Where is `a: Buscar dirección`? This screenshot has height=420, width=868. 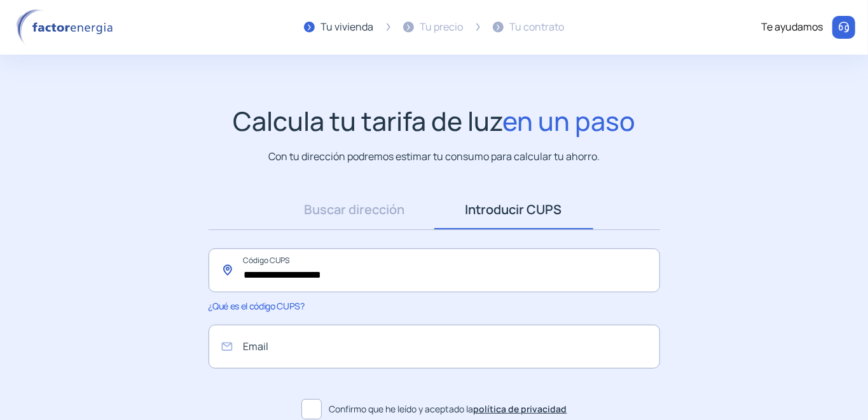 a: Buscar dirección is located at coordinates (355, 210).